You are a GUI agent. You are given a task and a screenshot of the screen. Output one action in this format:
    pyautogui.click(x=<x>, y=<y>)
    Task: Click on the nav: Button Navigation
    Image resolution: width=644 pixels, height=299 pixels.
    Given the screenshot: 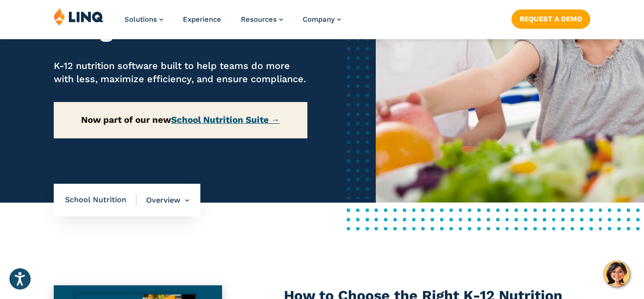 What is the action you would take?
    pyautogui.click(x=551, y=18)
    